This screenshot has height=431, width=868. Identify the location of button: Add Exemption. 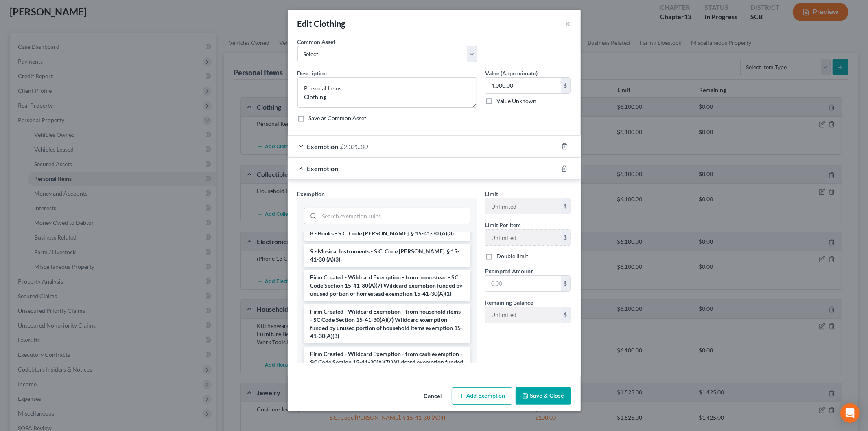
(482, 396).